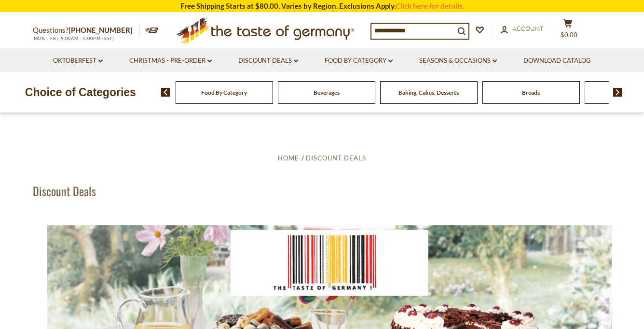  Describe the element at coordinates (74, 38) in the screenshot. I see `span: MON - FRI, 9:00AM - 5:00PM (EST)` at that location.